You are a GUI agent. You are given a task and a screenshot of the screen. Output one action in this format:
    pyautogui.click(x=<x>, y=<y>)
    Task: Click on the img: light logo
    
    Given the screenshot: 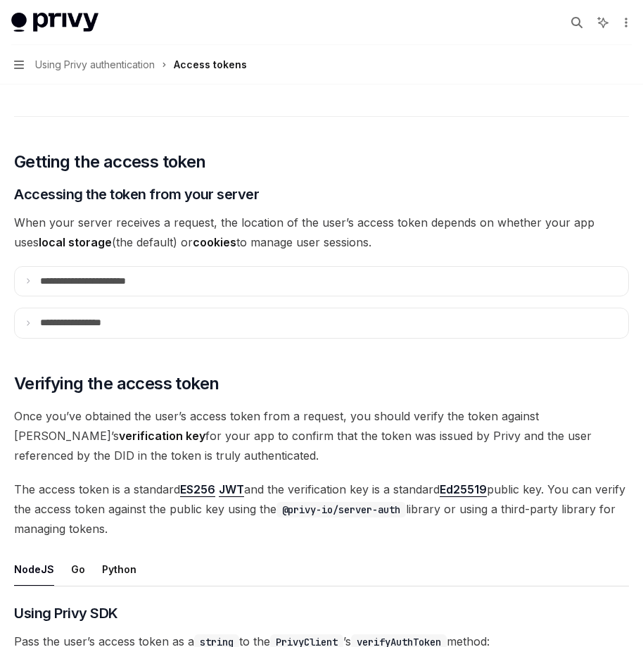 What is the action you would take?
    pyautogui.click(x=55, y=23)
    